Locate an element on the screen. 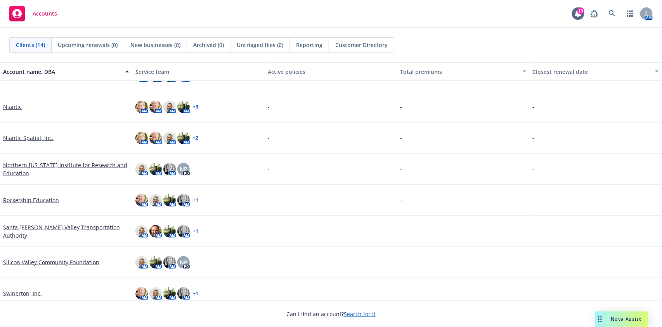 This screenshot has height=327, width=662. span: Can't find an account? is located at coordinates (331, 313).